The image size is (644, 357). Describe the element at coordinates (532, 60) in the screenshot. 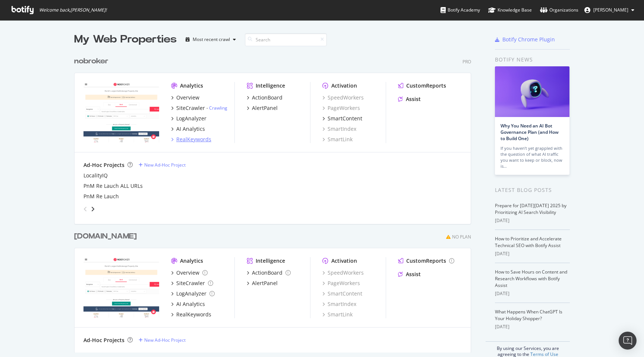

I see `div: Botify news` at that location.